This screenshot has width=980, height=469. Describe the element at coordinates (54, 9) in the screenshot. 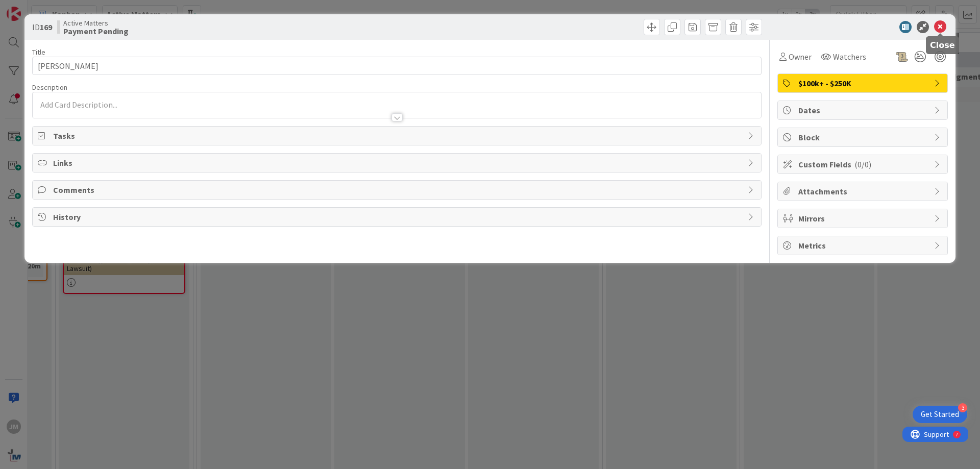

I see `div: 7` at that location.